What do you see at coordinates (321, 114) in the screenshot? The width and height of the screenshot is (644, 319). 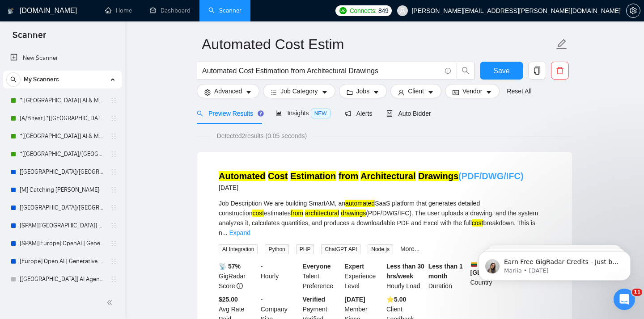 I see `span: NEW` at bounding box center [321, 114].